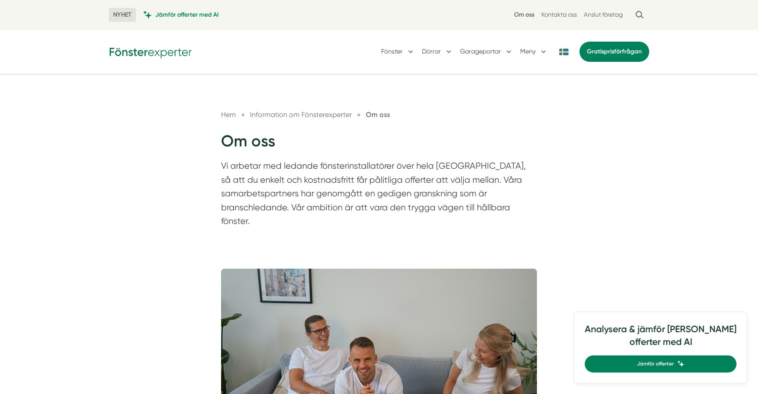 This screenshot has width=758, height=394. What do you see at coordinates (379, 115) in the screenshot?
I see `nav: Breadcrumb` at bounding box center [379, 115].